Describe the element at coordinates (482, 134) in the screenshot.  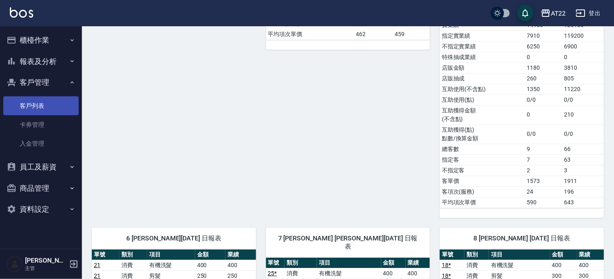
I see `td: 互助獲得(點) 點數/換算金額` at that location.